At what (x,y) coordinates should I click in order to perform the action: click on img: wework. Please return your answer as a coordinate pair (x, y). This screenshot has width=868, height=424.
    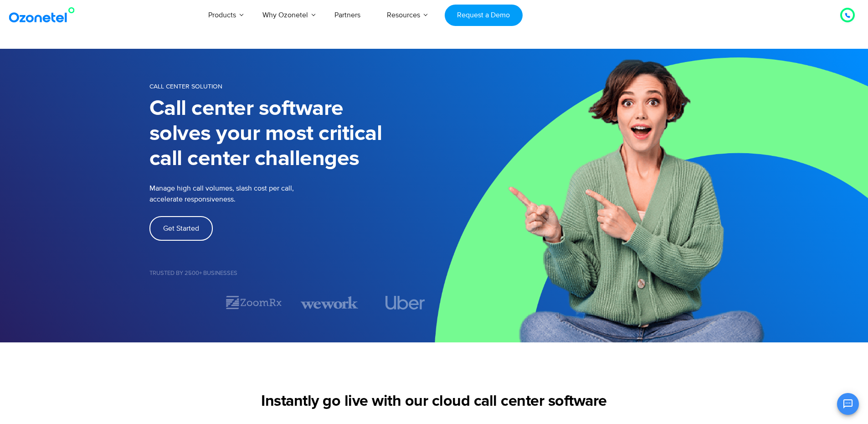
    Looking at the image, I should click on (330, 302).